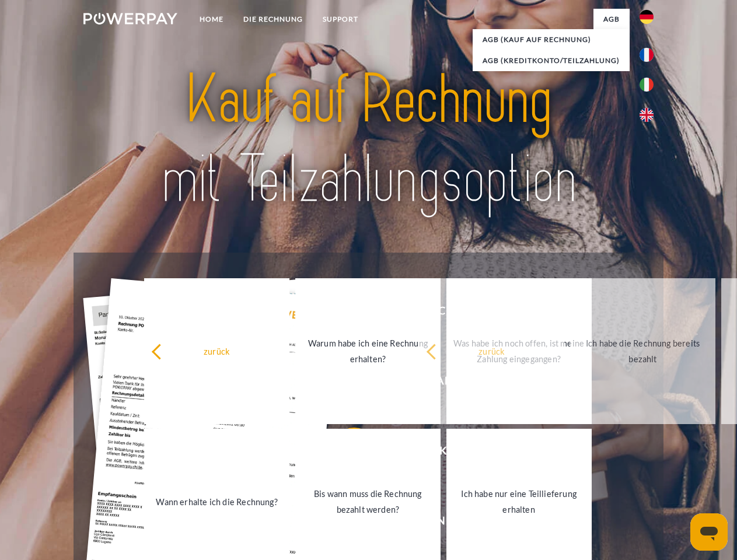 This screenshot has height=560, width=737. Describe the element at coordinates (368, 140) in the screenshot. I see `img: title-powerpay_de.svg` at that location.